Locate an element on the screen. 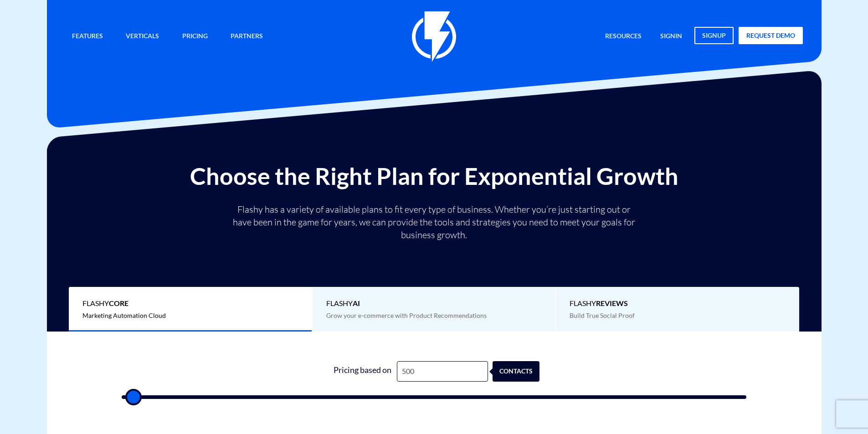 The image size is (868, 434). a: signup is located at coordinates (714, 35).